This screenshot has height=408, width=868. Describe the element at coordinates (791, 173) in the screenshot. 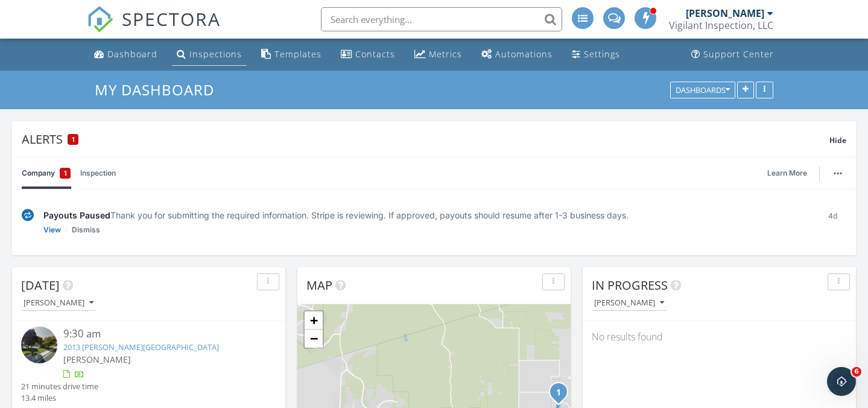

I see `a: Learn More` at that location.